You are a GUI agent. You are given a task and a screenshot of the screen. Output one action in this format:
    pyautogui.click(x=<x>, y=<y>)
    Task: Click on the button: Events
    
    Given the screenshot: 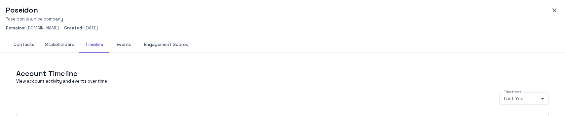 What is the action you would take?
    pyautogui.click(x=124, y=45)
    